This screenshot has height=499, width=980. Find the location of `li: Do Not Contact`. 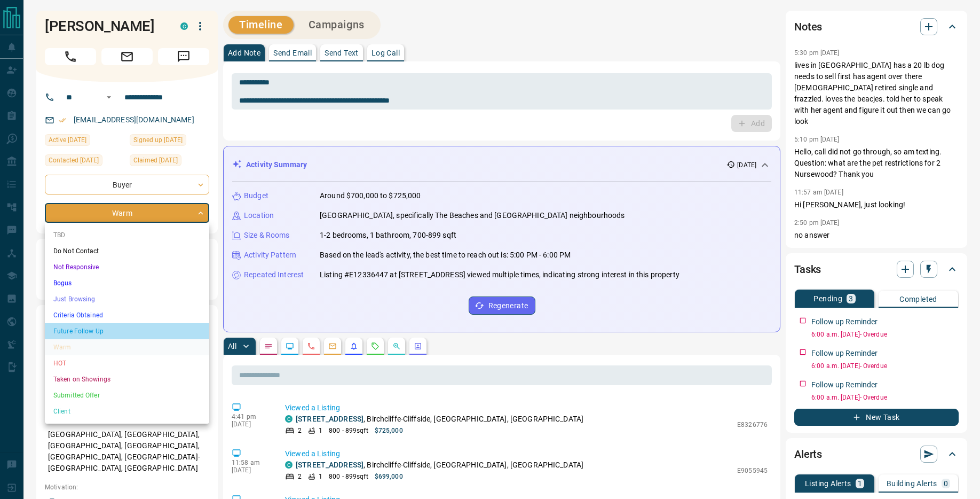

li: Do Not Contact is located at coordinates (127, 251).